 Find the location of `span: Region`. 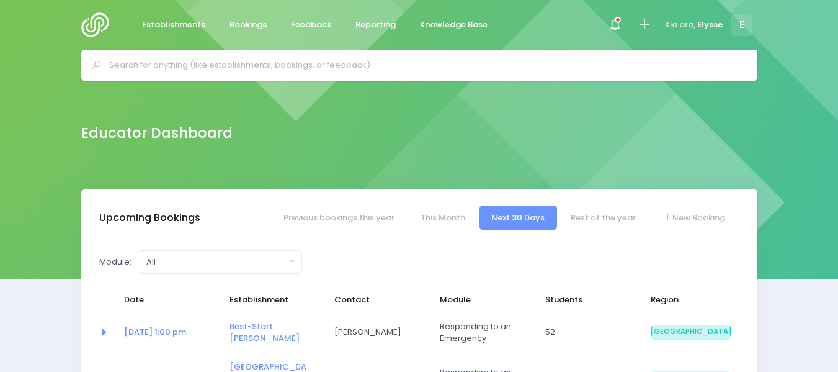

span: Region is located at coordinates (691, 300).